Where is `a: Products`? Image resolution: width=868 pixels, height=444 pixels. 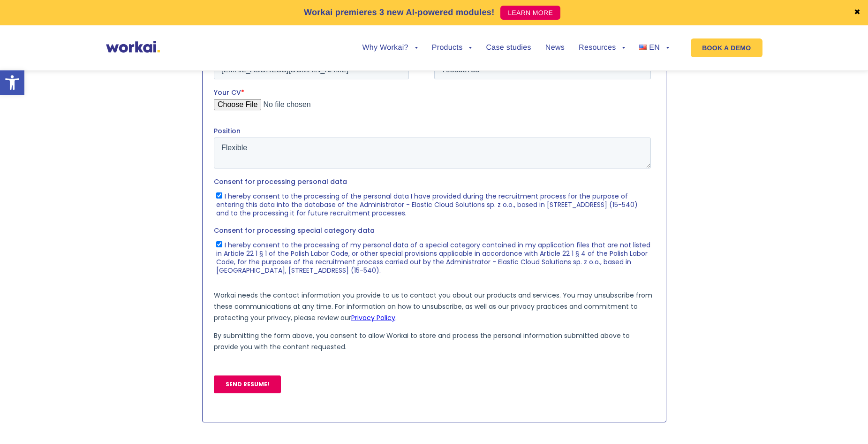
a: Products is located at coordinates (452, 48).